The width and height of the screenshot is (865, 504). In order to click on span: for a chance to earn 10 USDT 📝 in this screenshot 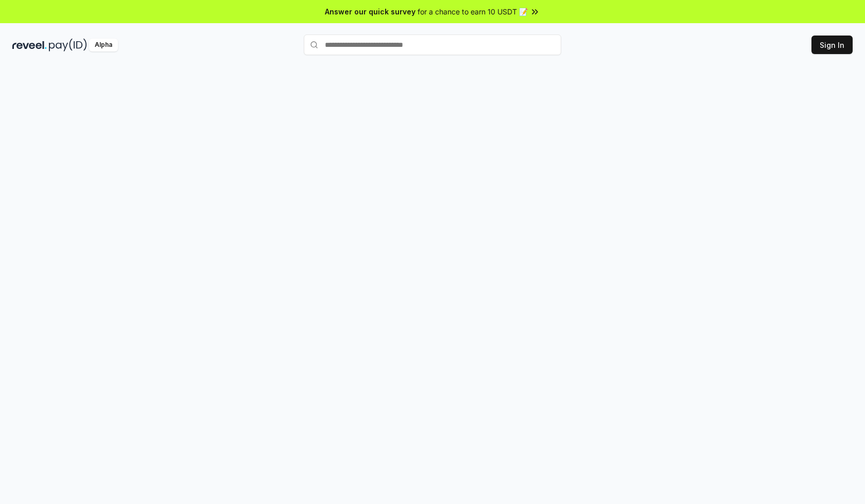, I will do `click(473, 11)`.